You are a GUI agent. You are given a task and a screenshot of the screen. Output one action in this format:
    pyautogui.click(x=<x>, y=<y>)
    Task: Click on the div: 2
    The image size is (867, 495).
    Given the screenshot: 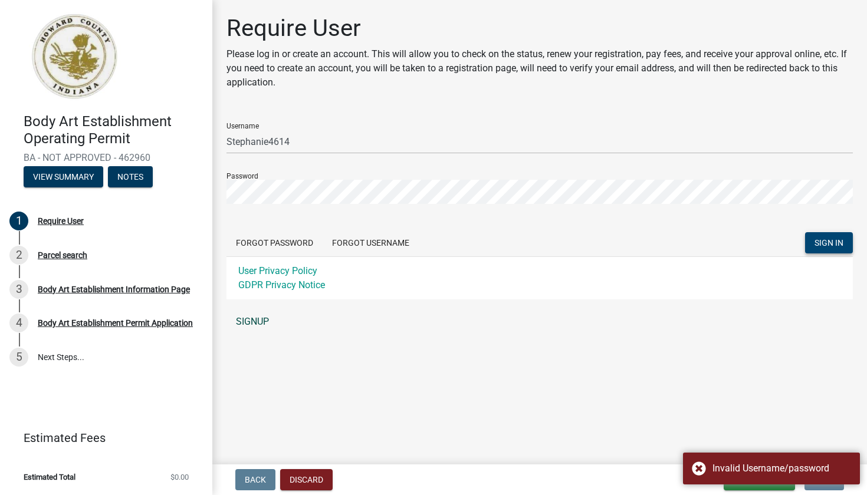 What is the action you would take?
    pyautogui.click(x=19, y=255)
    